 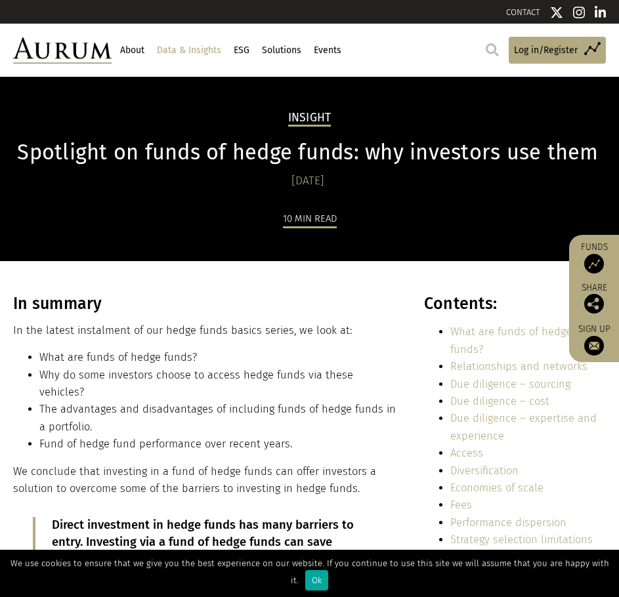 What do you see at coordinates (594, 299) in the screenshot?
I see `div: Share` at bounding box center [594, 299].